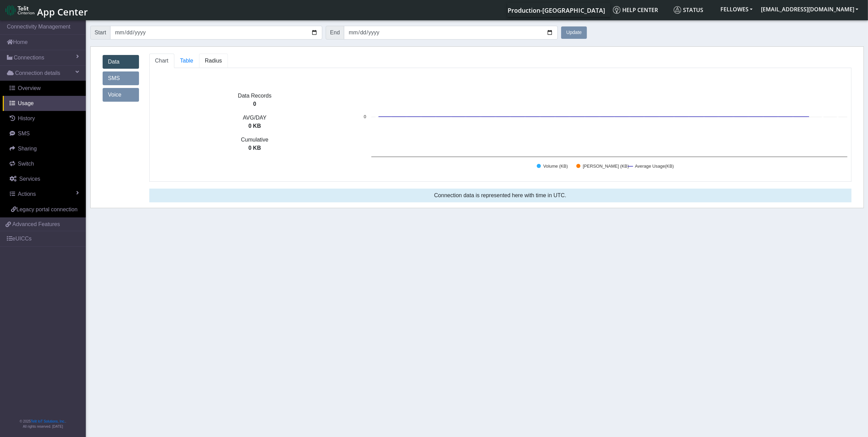  I want to click on button: FELLOWES, so click(737, 9).